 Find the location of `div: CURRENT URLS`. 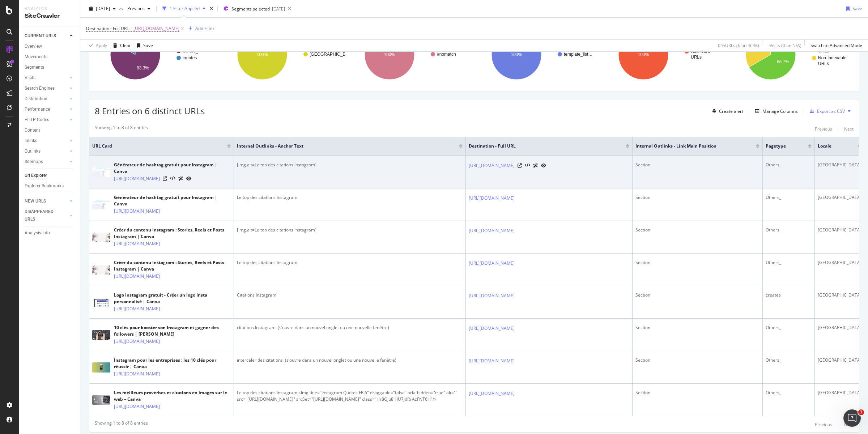

div: CURRENT URLS is located at coordinates (40, 36).